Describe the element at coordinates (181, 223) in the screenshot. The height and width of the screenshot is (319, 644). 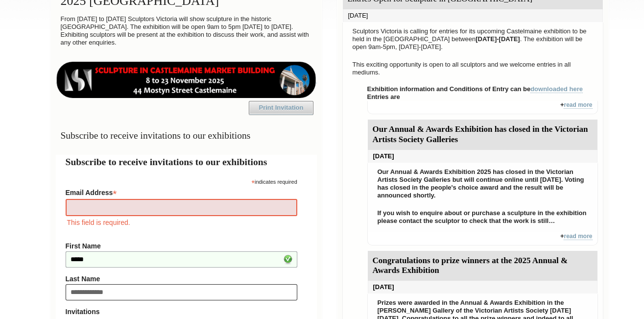
I see `div: This field is required.` at that location.